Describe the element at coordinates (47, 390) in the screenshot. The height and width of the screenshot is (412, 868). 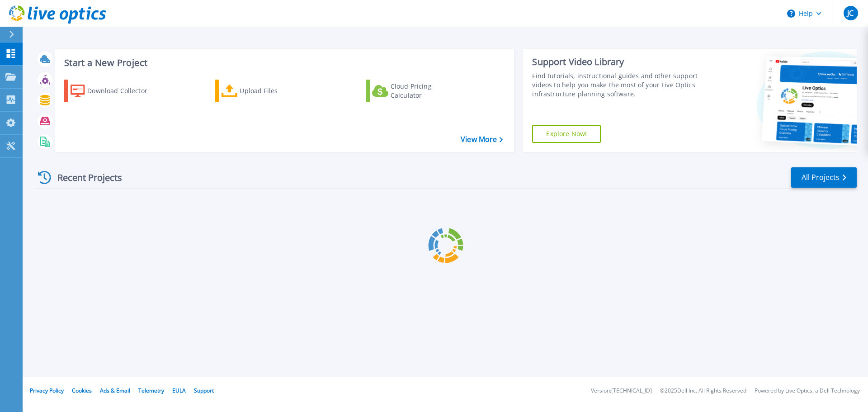
I see `a: Privacy Policy` at that location.